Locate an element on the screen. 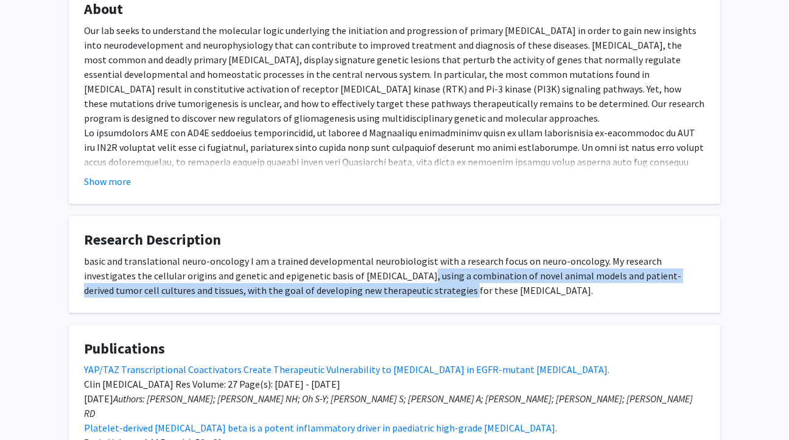  h4: About is located at coordinates (394, 9).